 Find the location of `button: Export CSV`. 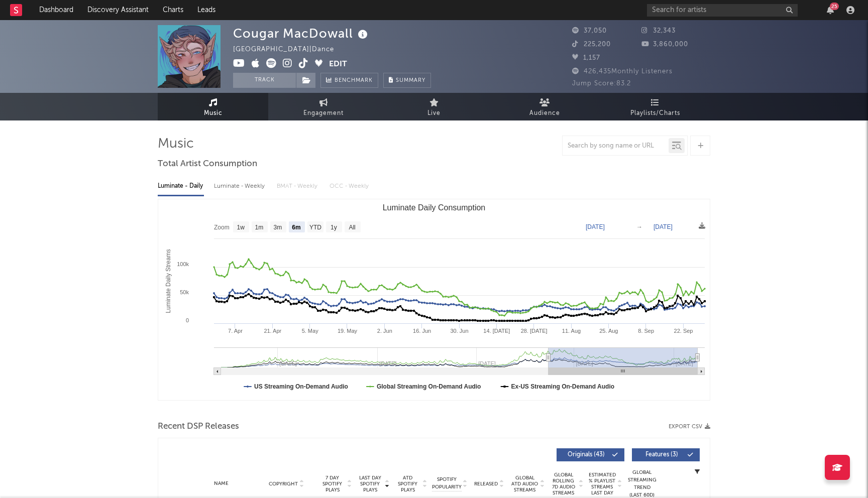

button: Export CSV is located at coordinates (689, 427).